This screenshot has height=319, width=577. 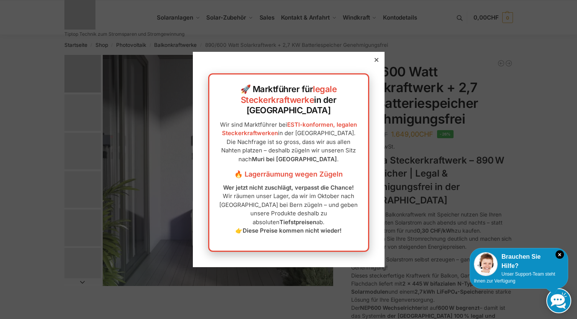 I want to click on a: ESTI-konformen, legalen Steckerkraftwerken, so click(x=290, y=129).